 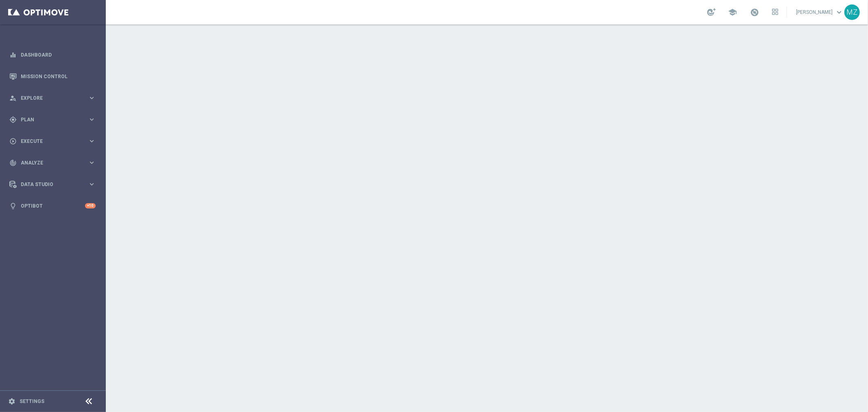 I want to click on div: Analyze, so click(x=49, y=163).